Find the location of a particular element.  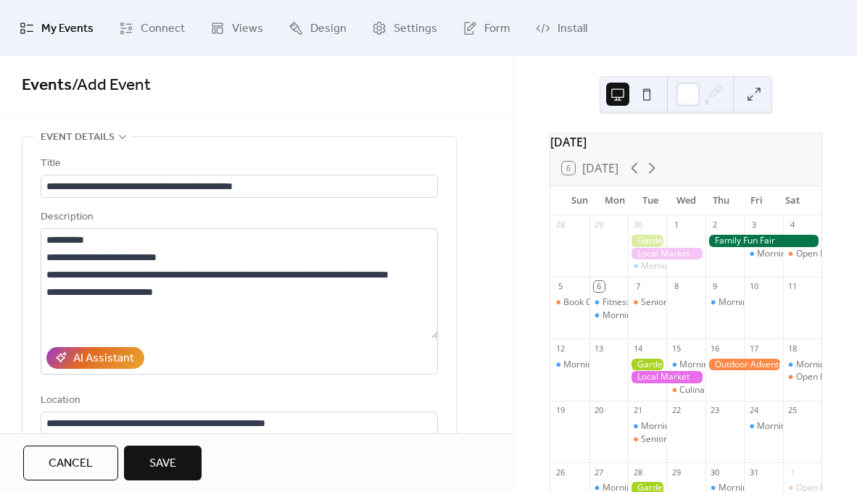

span: Save is located at coordinates (162, 464).